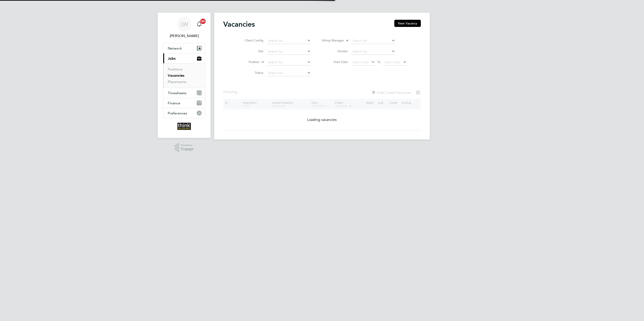 The height and width of the screenshot is (321, 644). What do you see at coordinates (199, 24) in the screenshot?
I see `a: 20` at bounding box center [199, 24].